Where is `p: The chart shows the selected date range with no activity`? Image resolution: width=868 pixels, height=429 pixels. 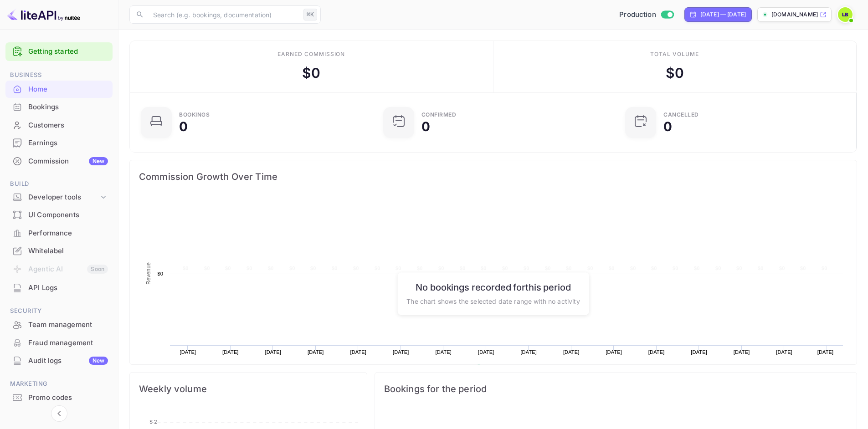
p: The chart shows the selected date range with no activity is located at coordinates (493, 301).